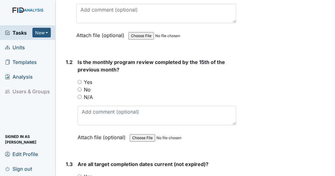 Image resolution: width=335 pixels, height=176 pixels. I want to click on input: N/A, so click(79, 97).